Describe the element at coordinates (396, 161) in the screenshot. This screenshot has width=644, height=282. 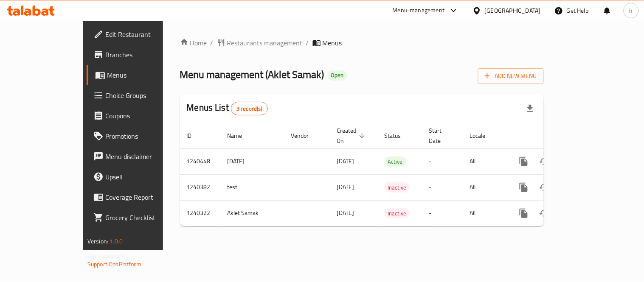
I see `div: Active` at that location.